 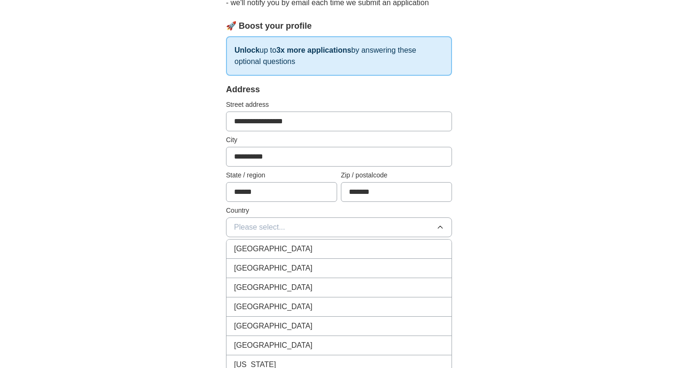 What do you see at coordinates (247, 50) in the screenshot?
I see `strong: Unlock` at bounding box center [247, 50].